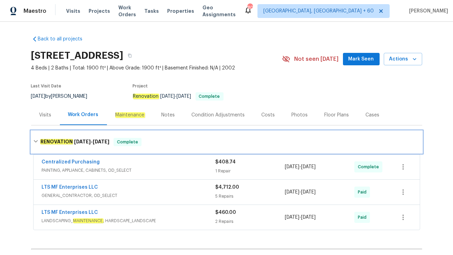  Describe the element at coordinates (250, 171) in the screenshot. I see `div: 1 Repair` at that location.